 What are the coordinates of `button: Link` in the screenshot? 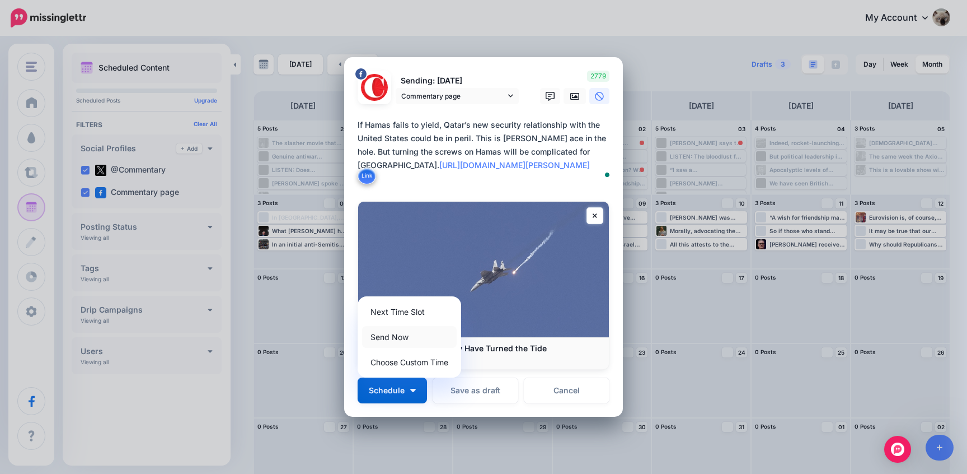 It's located at (367, 176).